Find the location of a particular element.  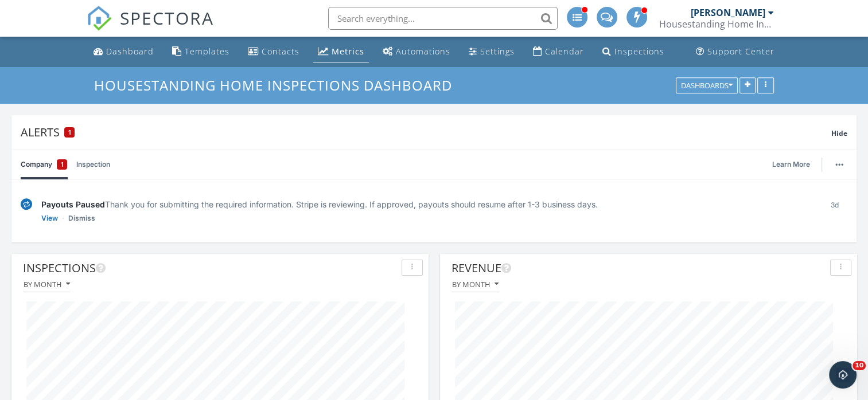

div: Automations is located at coordinates (423, 51).